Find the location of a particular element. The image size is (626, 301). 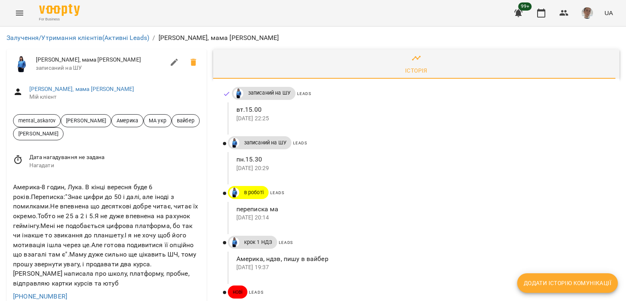

button: Додати історію комунікації is located at coordinates (568, 283).